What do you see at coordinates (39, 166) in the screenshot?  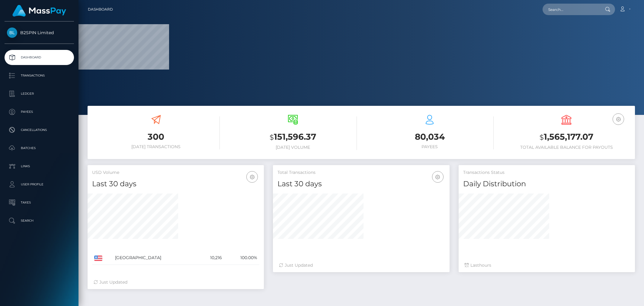 I see `p: Links` at bounding box center [39, 166].